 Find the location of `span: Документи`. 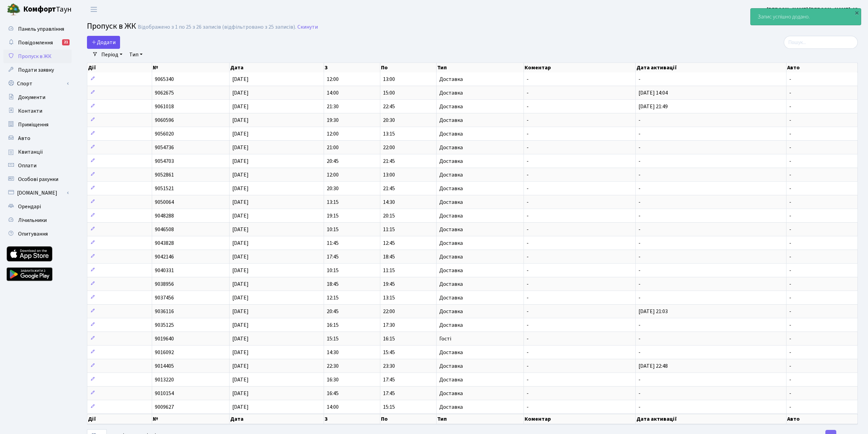

span: Документи is located at coordinates (32, 97).